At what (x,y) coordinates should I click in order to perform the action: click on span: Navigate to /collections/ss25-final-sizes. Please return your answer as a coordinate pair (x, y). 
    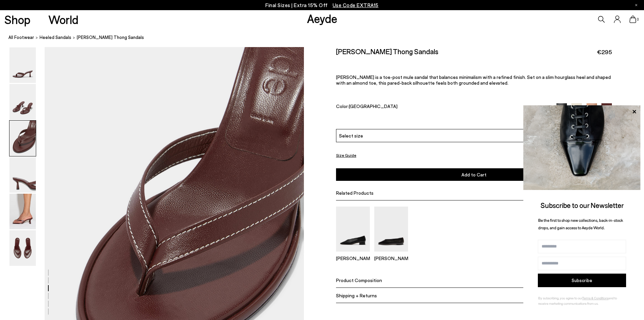
    Looking at the image, I should click on (356, 5).